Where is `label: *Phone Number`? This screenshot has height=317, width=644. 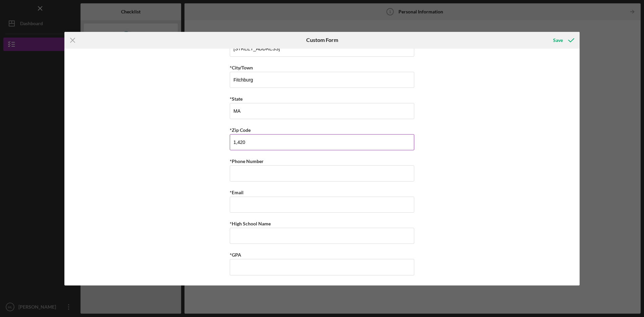 label: *Phone Number is located at coordinates (246, 161).